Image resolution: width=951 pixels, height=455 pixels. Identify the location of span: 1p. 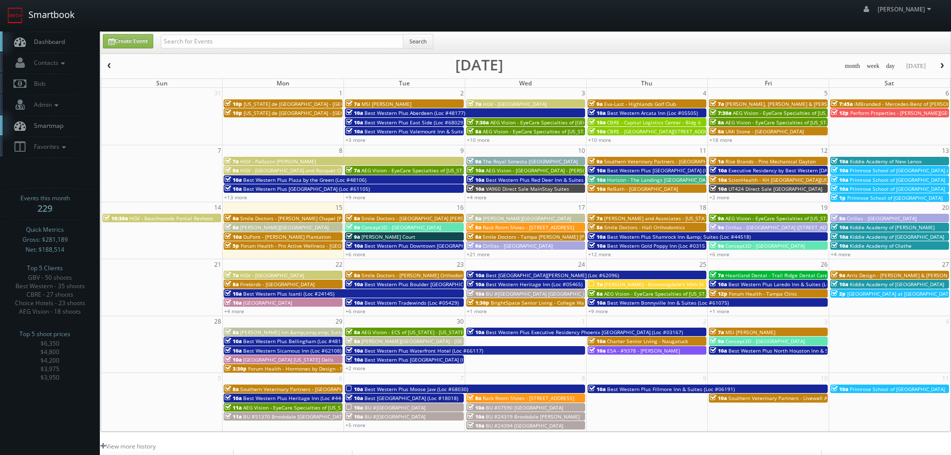
(838, 198).